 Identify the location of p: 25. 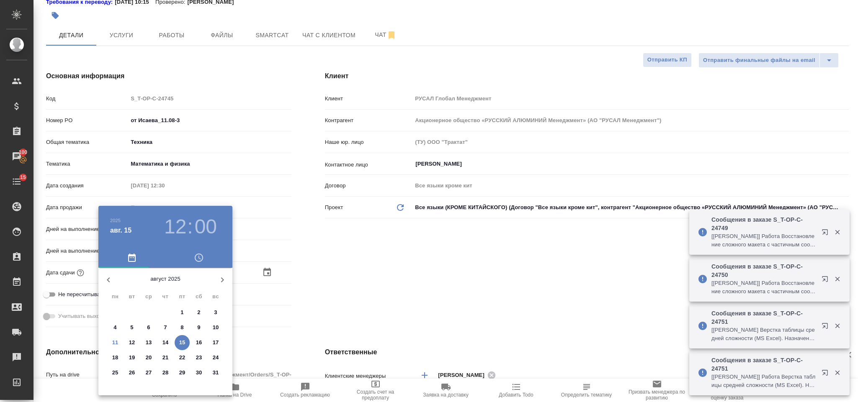
(115, 373).